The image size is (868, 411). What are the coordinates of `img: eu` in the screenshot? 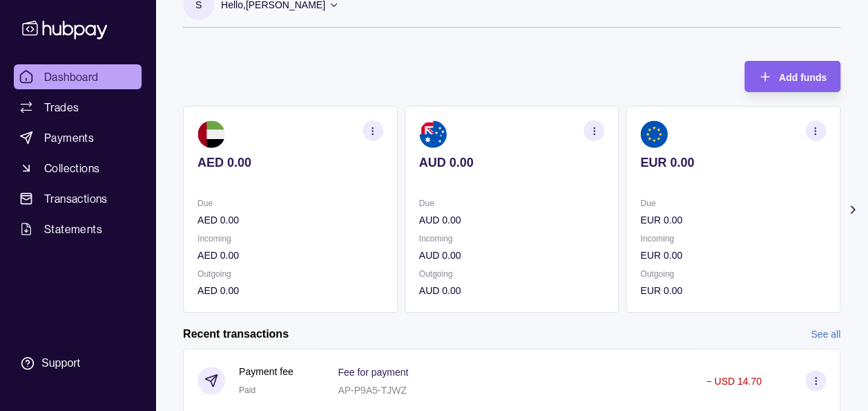 It's located at (654, 134).